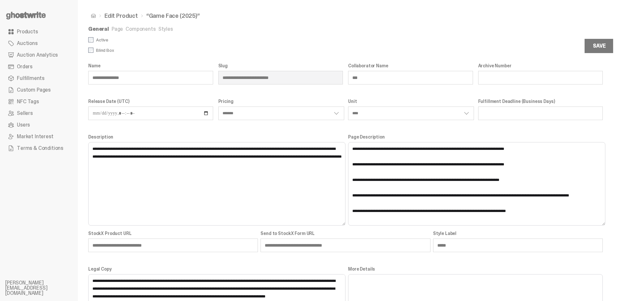 This screenshot has width=618, height=301. Describe the element at coordinates (99, 29) in the screenshot. I see `a: General` at that location.